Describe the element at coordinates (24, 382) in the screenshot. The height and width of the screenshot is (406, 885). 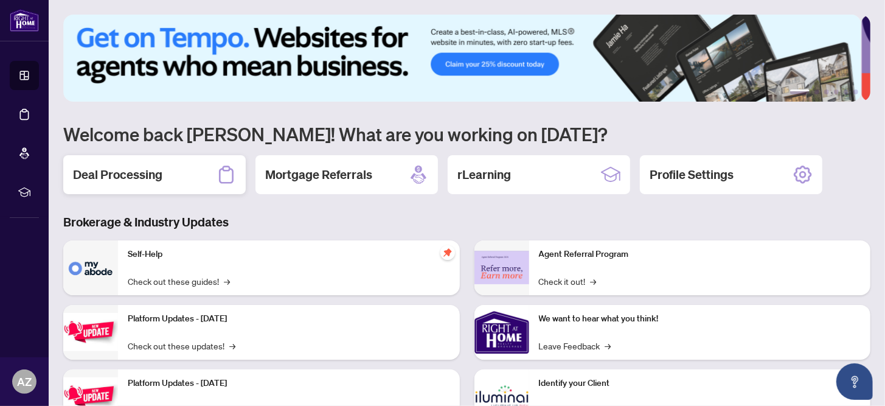
I see `span: AZ` at that location.